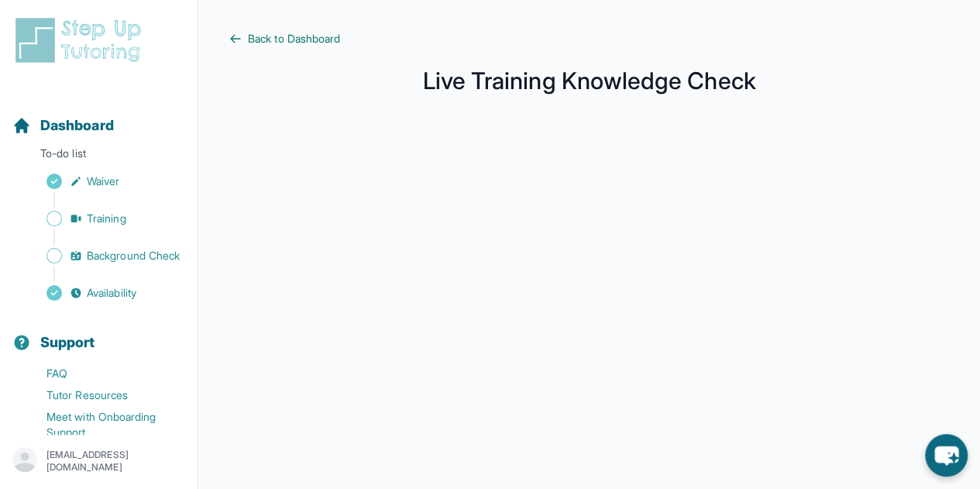  What do you see at coordinates (105, 182) in the screenshot?
I see `a: Waiver` at bounding box center [105, 182].